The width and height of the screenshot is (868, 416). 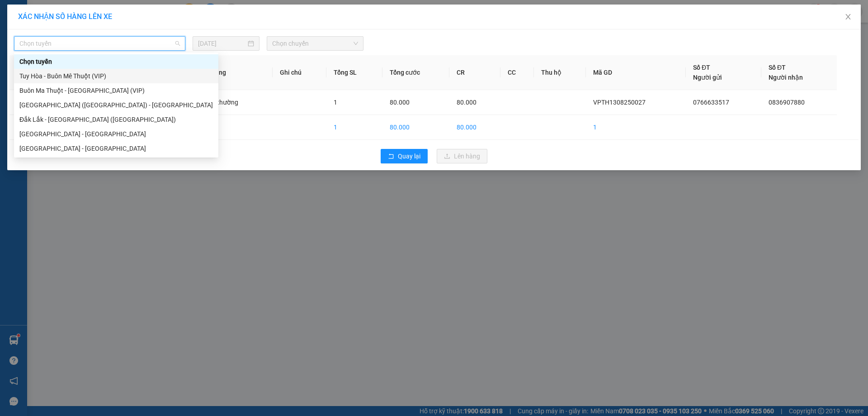 What do you see at coordinates (416, 72) in the screenshot?
I see `th: Tổng cước` at bounding box center [416, 72].